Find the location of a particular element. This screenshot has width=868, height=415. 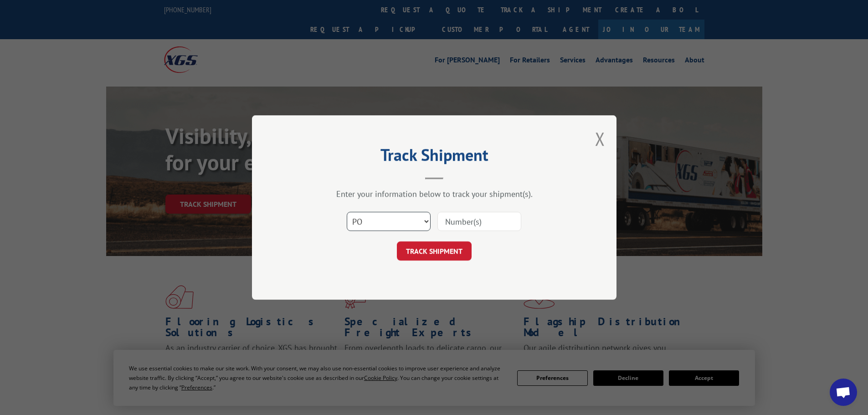

div: Enter your information below to track your shipment(s). is located at coordinates (434, 194).